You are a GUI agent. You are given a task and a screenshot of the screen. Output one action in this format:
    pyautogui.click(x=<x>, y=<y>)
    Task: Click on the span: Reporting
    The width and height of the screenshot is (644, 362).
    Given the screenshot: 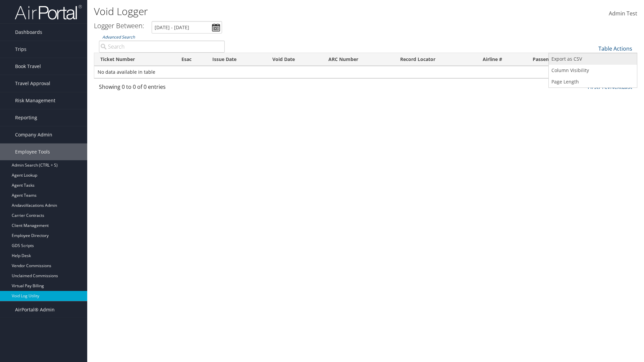 What is the action you would take?
    pyautogui.click(x=26, y=118)
    